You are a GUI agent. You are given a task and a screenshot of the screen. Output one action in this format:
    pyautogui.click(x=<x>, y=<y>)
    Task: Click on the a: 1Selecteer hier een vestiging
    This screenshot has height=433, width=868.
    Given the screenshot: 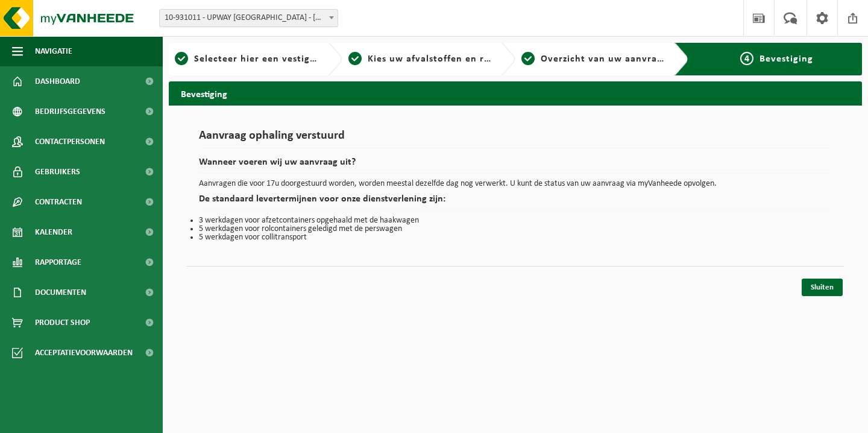 What is the action you would take?
    pyautogui.click(x=247, y=59)
    